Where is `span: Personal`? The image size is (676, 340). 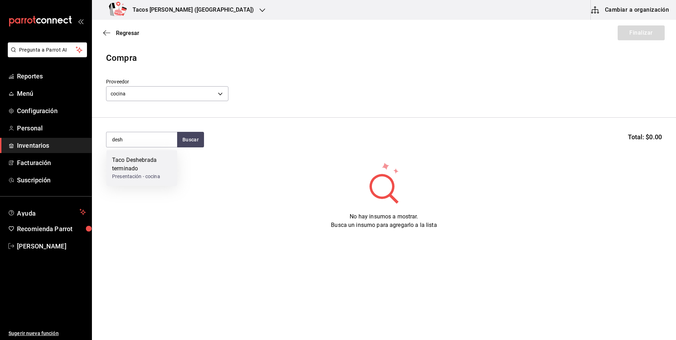
span: Personal is located at coordinates (51, 128).